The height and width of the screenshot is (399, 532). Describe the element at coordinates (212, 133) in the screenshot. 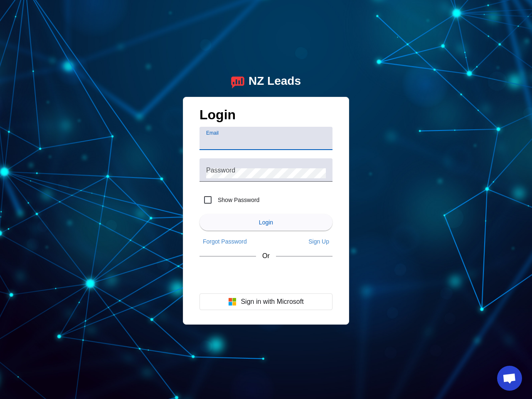

I see `mat-label: Email` at that location.